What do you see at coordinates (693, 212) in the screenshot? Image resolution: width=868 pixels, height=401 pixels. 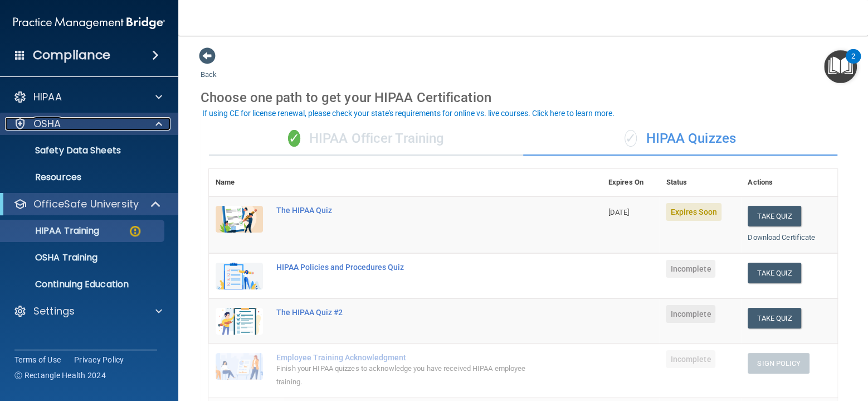 I see `span: Expires Soon` at bounding box center [693, 212].